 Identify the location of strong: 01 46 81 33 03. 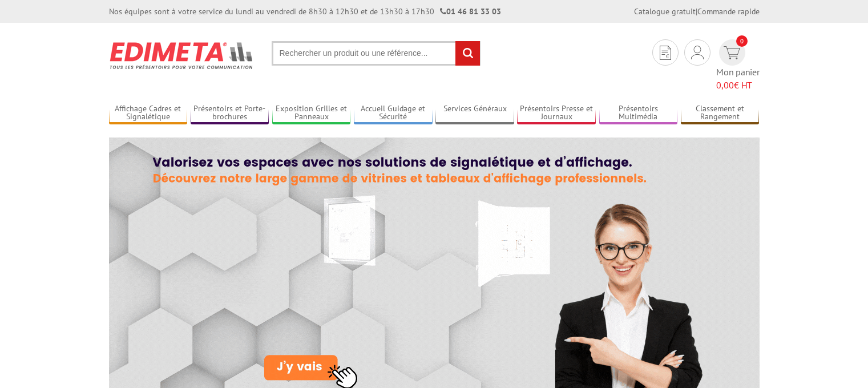
(470, 12).